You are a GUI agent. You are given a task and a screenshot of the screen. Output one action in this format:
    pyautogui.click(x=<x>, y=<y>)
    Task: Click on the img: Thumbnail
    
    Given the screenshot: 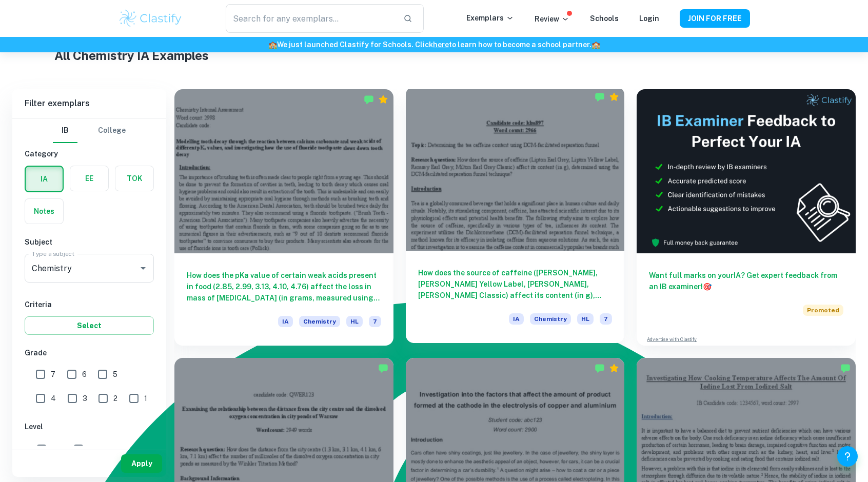 What is the action you would take?
    pyautogui.click(x=745, y=171)
    